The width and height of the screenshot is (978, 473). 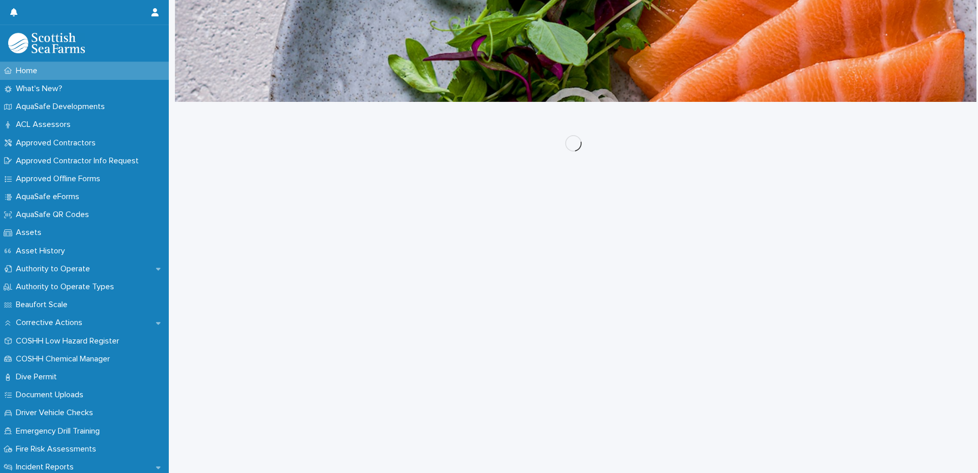 I want to click on p: AquaSafe QR Codes, so click(x=54, y=214).